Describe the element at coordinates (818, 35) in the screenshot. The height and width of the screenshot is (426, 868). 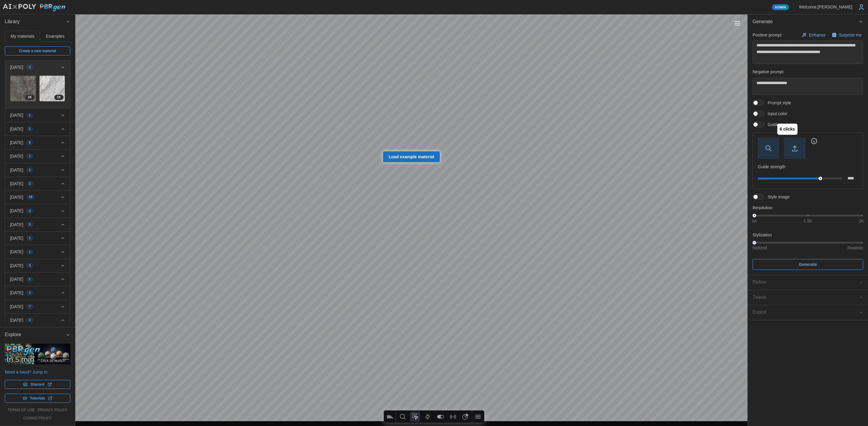
I see `p: Enhance` at that location.